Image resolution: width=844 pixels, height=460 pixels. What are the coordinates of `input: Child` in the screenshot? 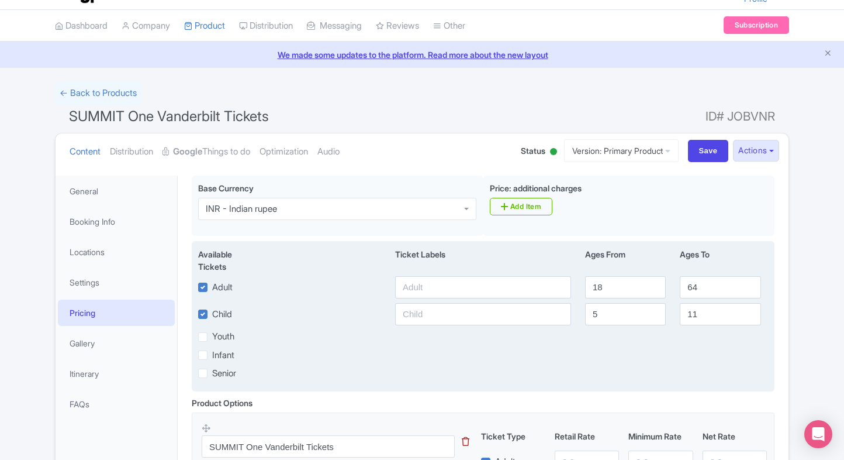 It's located at (483, 314).